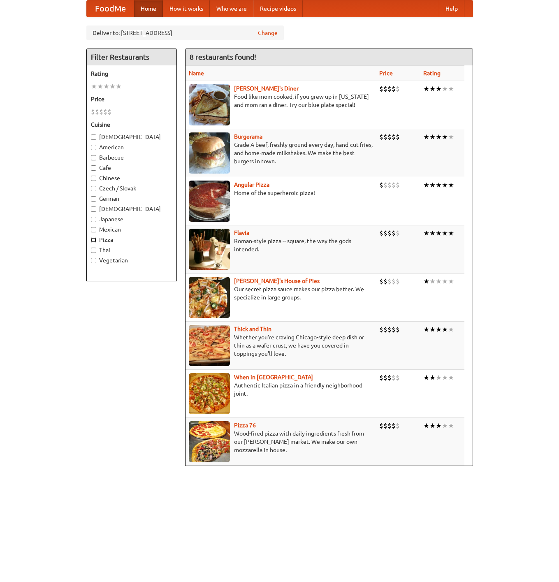  Describe the element at coordinates (252, 185) in the screenshot. I see `b: Angular Pizza` at that location.